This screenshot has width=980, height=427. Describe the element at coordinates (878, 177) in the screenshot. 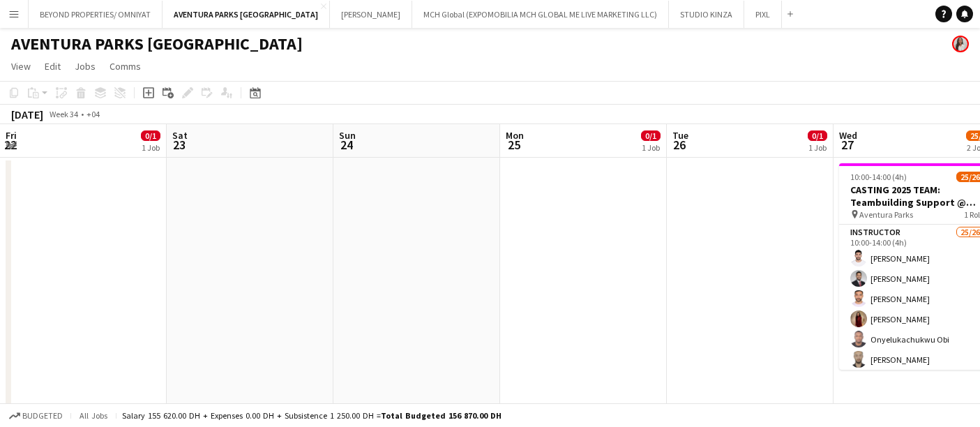

I see `span: 10:00-14:00 (4h)` at that location.